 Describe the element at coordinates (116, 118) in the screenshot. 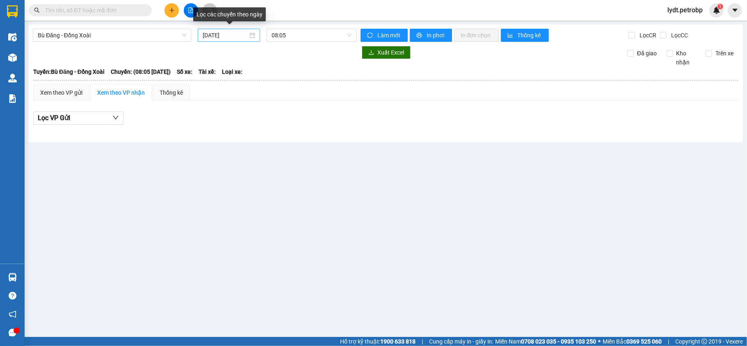

I see `span: down` at that location.